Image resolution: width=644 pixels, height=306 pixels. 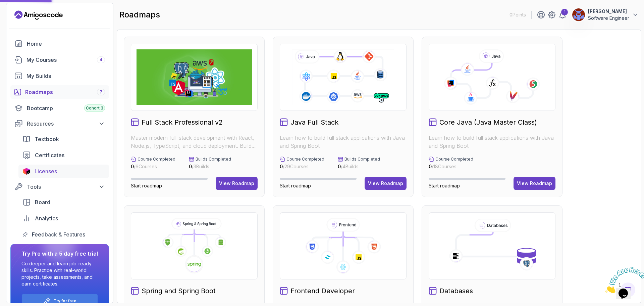 What do you see at coordinates (66, 187) in the screenshot?
I see `div: Tools` at bounding box center [66, 187].